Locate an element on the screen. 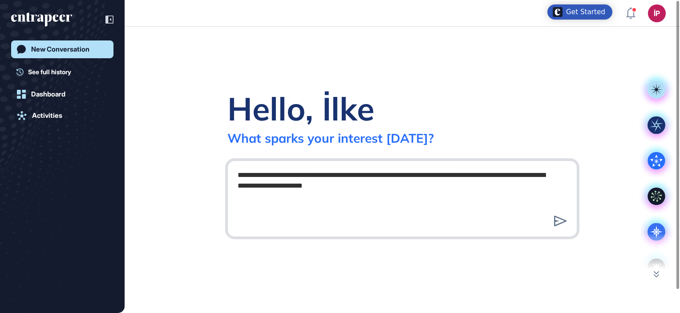  img: launcher-image-alternative-text is located at coordinates (557, 12).